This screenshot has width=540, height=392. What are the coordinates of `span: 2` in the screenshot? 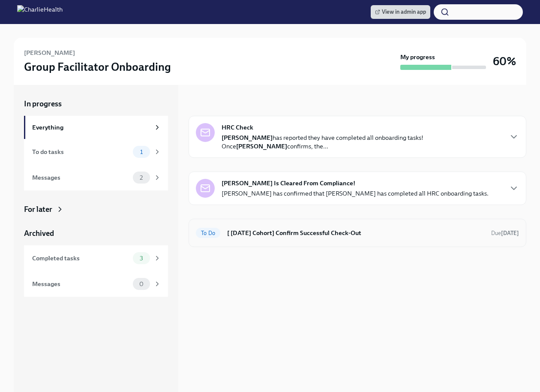 It's located at (141, 177).